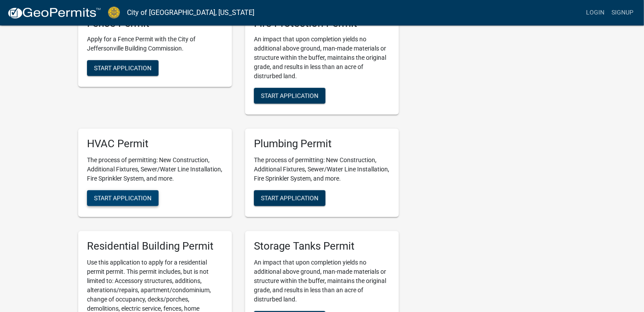 The height and width of the screenshot is (312, 644). Describe the element at coordinates (114, 12) in the screenshot. I see `img: City of Jeffersonville, Indiana` at that location.